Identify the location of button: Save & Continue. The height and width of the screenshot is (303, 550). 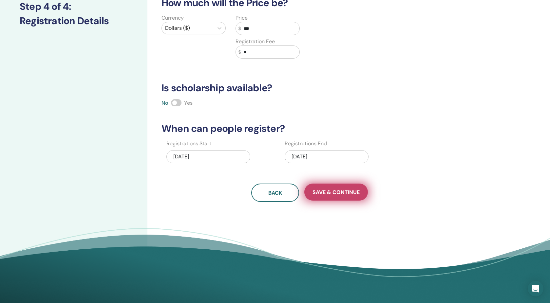
(336, 192).